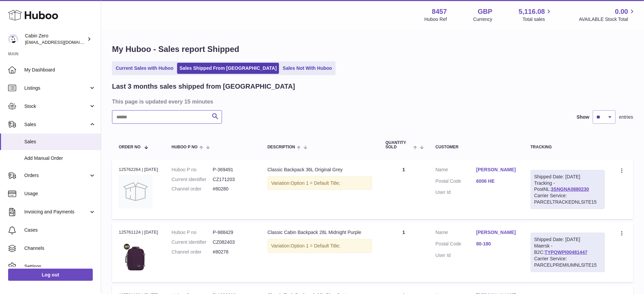  I want to click on span: Cases, so click(60, 230).